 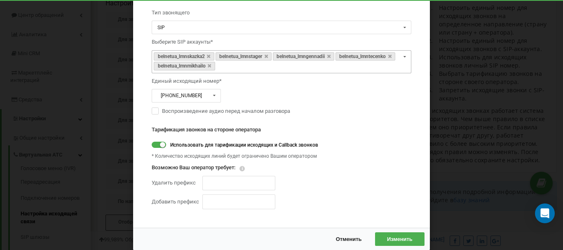 I want to click on span: Выберите SIP аккаунты*, so click(x=182, y=42).